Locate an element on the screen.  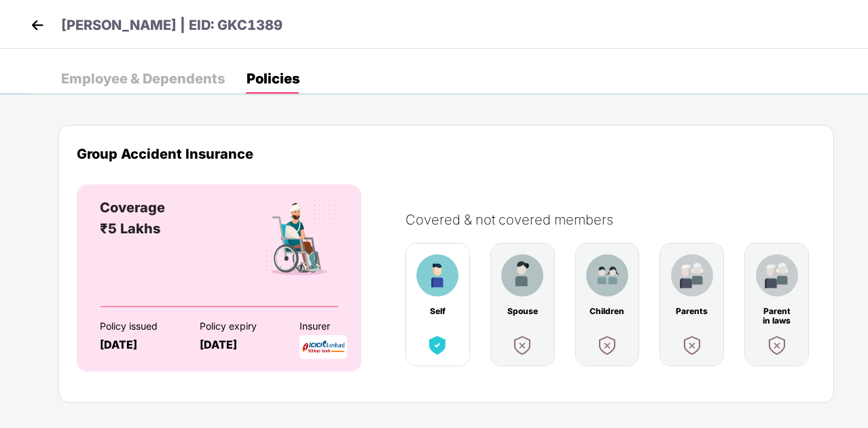
img: InsurerLogo is located at coordinates (323, 347).